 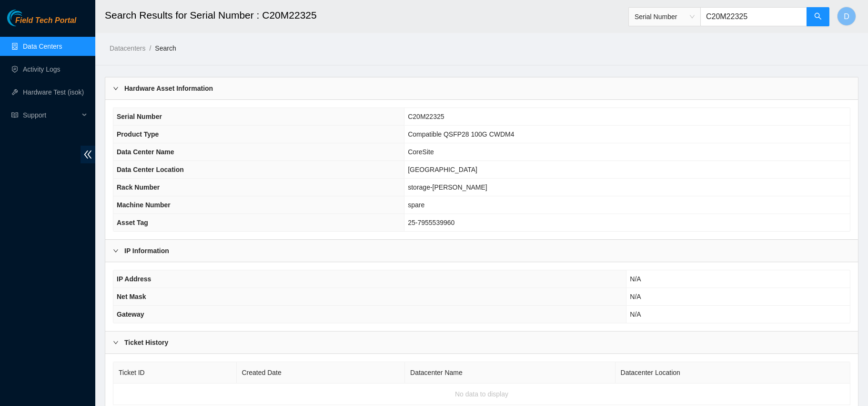 What do you see at coordinates (847, 16) in the screenshot?
I see `button: D` at bounding box center [847, 16].